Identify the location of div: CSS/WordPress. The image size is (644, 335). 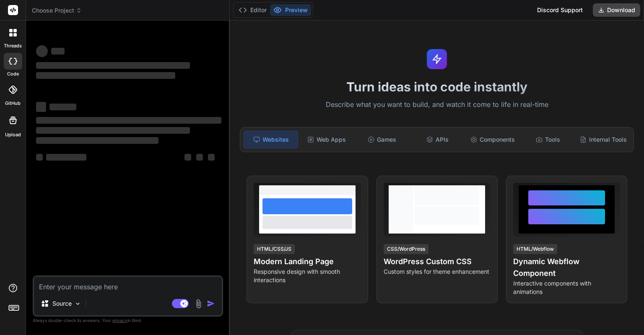
(406, 249).